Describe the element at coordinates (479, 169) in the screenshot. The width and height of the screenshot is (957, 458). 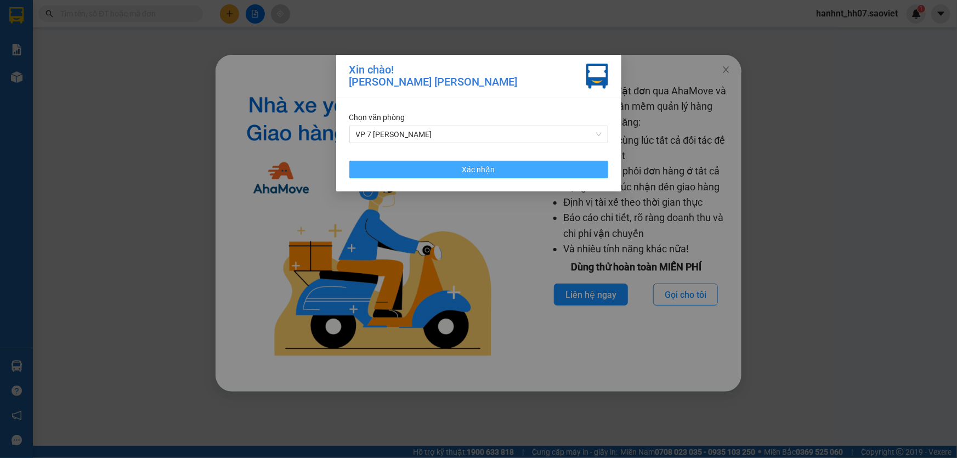
I see `button: Xác nhận` at that location.